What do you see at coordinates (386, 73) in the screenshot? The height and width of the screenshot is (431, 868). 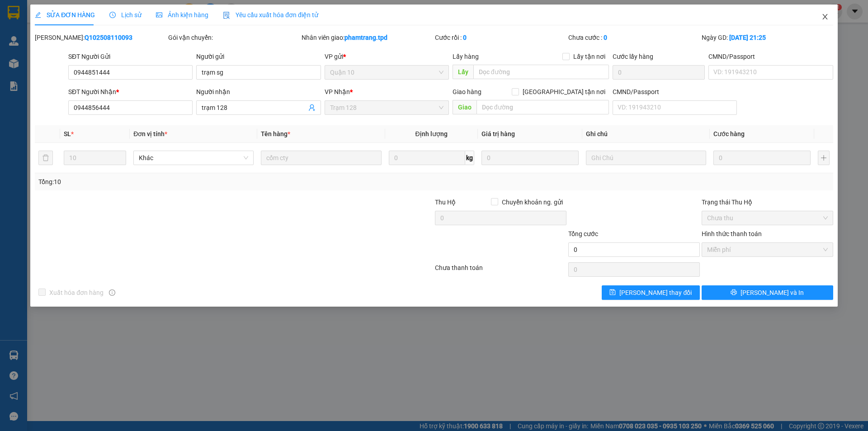 I see `span: Quận 10` at bounding box center [386, 73].